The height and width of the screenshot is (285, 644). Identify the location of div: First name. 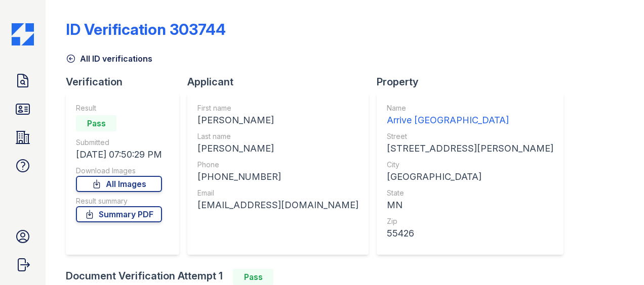
(278, 108).